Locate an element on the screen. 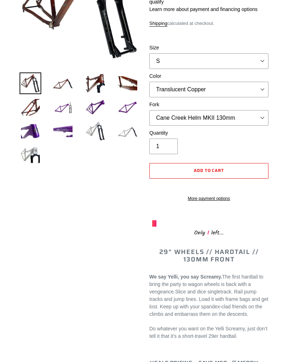 This screenshot has height=362, width=288. label: Quantity is located at coordinates (209, 133).